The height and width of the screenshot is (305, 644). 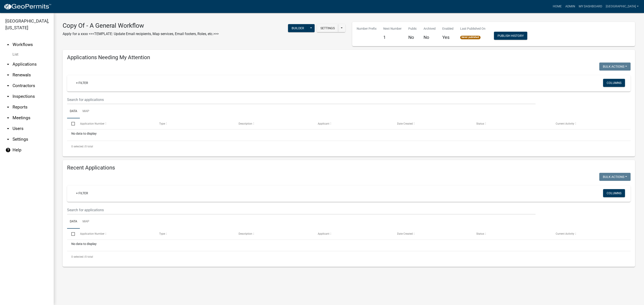 What do you see at coordinates (590, 6) in the screenshot?
I see `a: My Dashboard` at bounding box center [590, 6].